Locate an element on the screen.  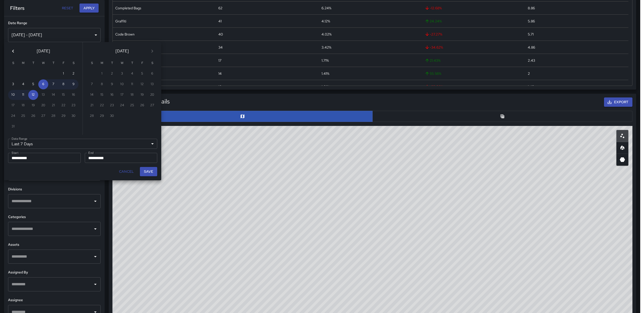
button: 7 is located at coordinates (53, 84).